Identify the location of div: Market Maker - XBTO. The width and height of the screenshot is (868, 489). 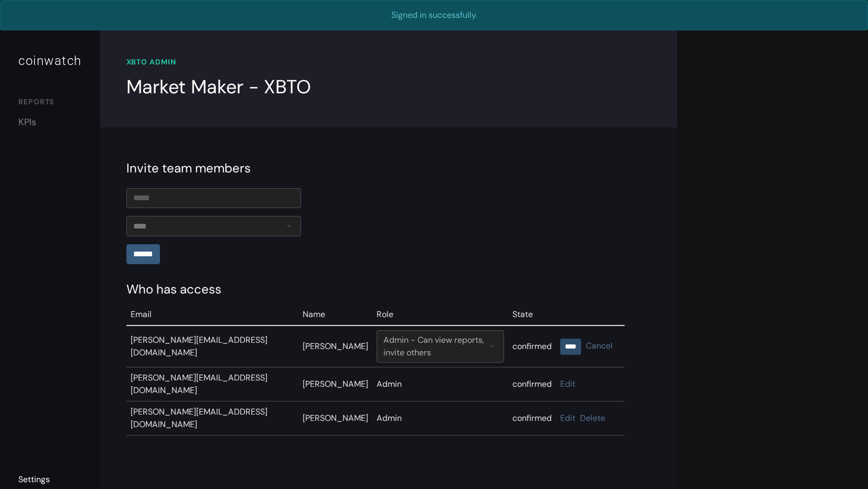
(219, 87).